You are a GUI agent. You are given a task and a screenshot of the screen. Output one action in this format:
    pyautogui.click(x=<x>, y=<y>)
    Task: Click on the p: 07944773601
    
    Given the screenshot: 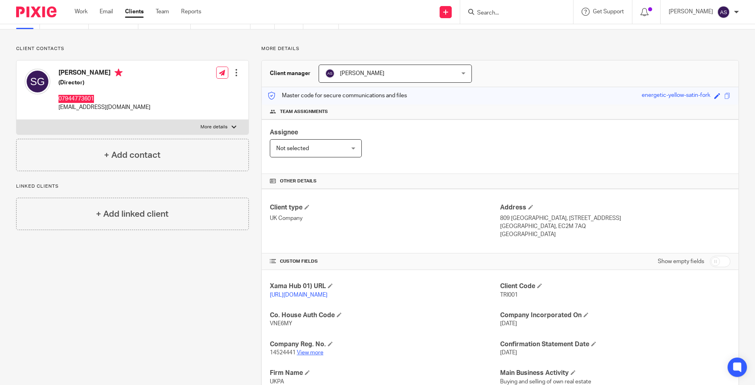 What is the action you would take?
    pyautogui.click(x=104, y=99)
    